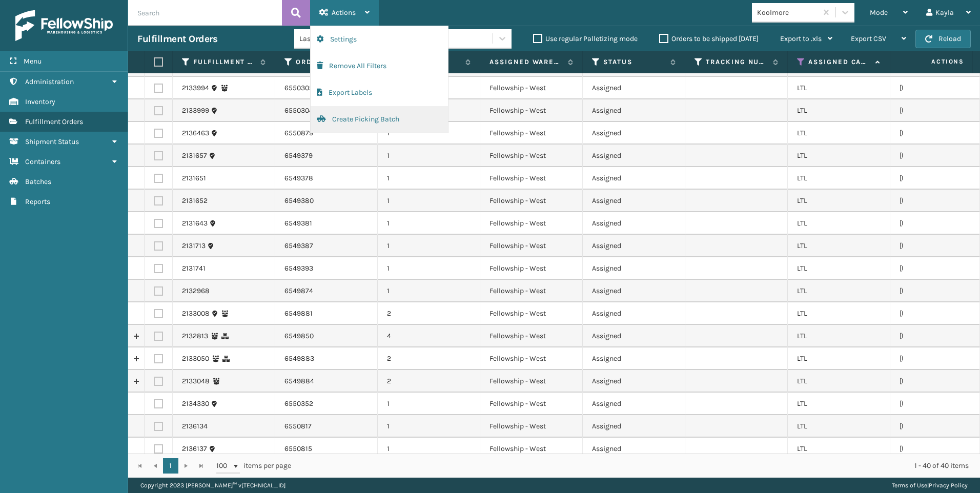  Describe the element at coordinates (170, 467) in the screenshot. I see `a: 1` at that location.